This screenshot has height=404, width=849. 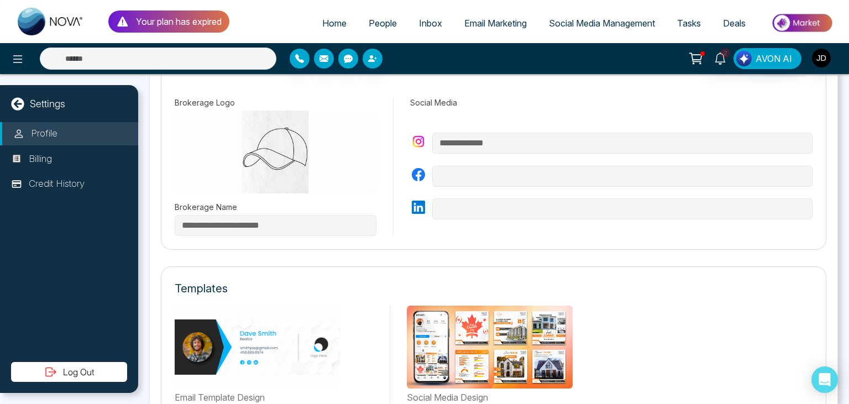 What do you see at coordinates (774, 59) in the screenshot?
I see `span: AVON AI` at bounding box center [774, 59].